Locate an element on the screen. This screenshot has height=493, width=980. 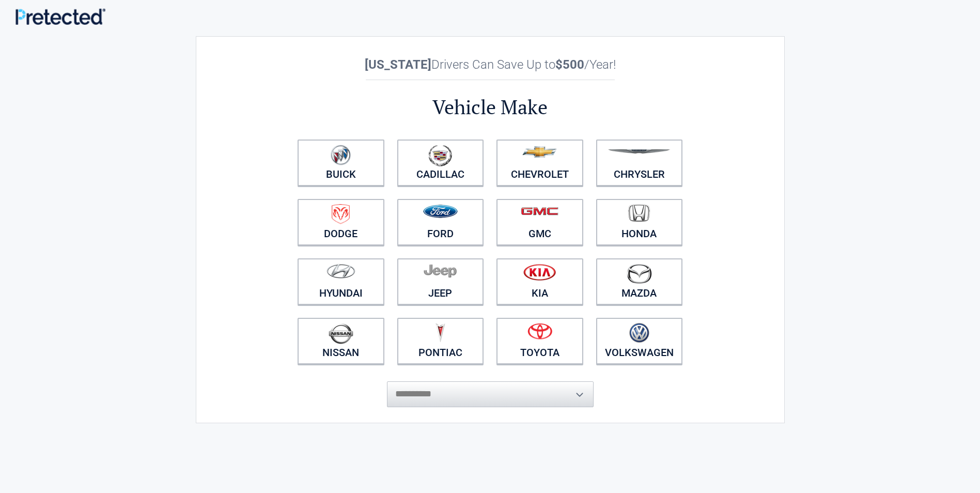
a: Toyota is located at coordinates (540, 341).